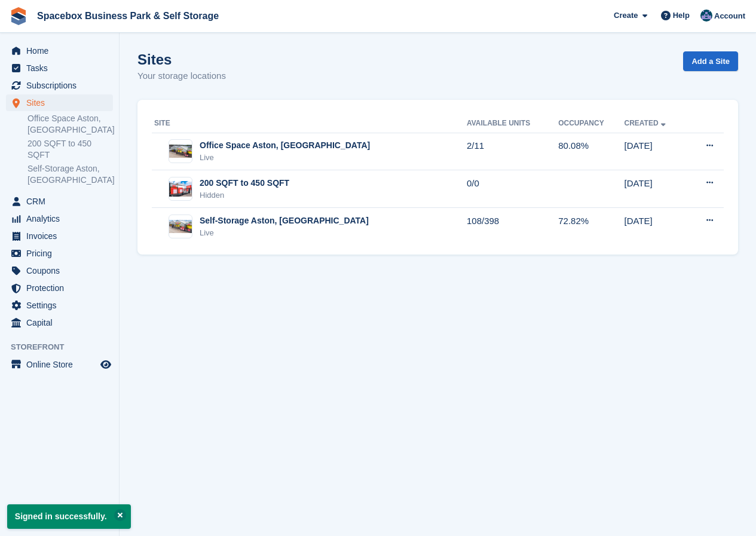 This screenshot has width=756, height=536. What do you see at coordinates (591, 151) in the screenshot?
I see `td: 80.08%` at bounding box center [591, 151].